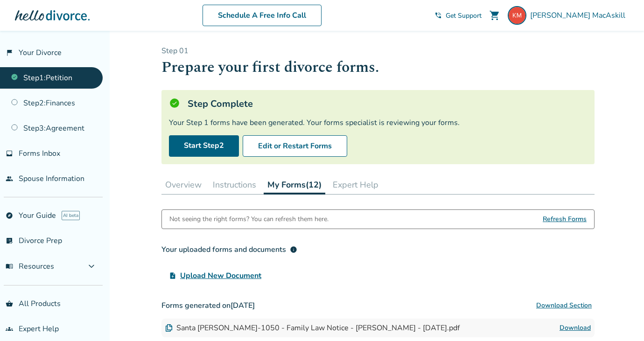 The image size is (644, 341). What do you see at coordinates (220, 276) in the screenshot?
I see `span: Upload New Document` at bounding box center [220, 276].